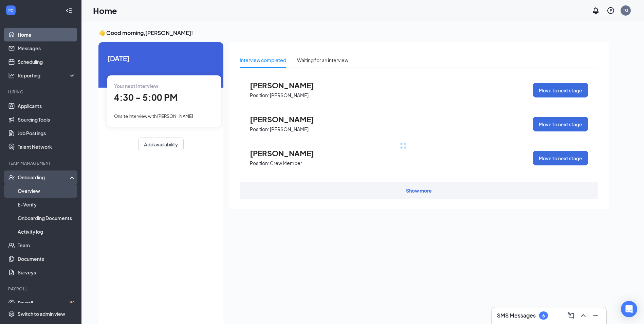 This screenshot has height=324, width=644. I want to click on div: TG, so click(626, 10).